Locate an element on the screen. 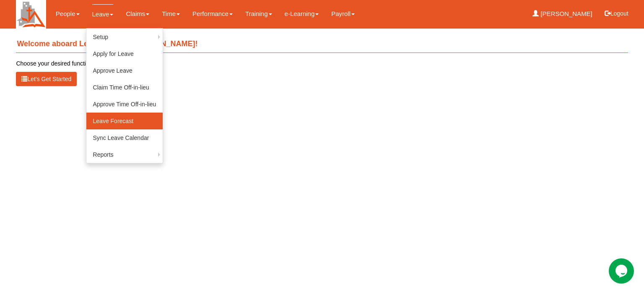 This screenshot has height=292, width=644. a: Sync Leave Calendar is located at coordinates (125, 137).